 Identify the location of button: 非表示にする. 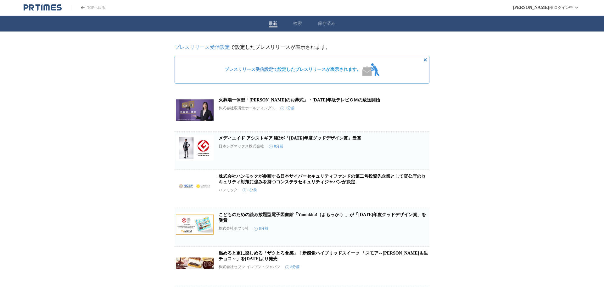
(425, 60).